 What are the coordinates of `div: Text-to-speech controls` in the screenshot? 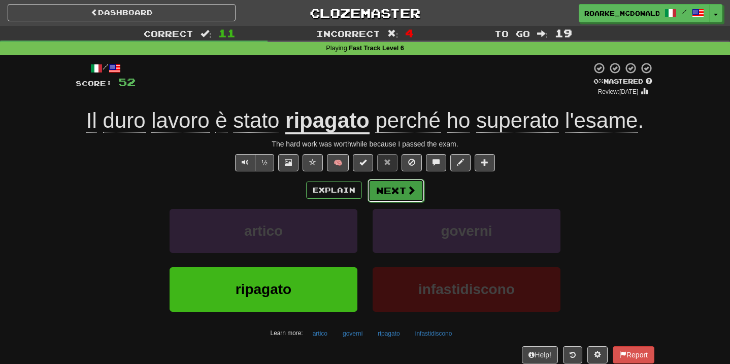 It's located at (253, 163).